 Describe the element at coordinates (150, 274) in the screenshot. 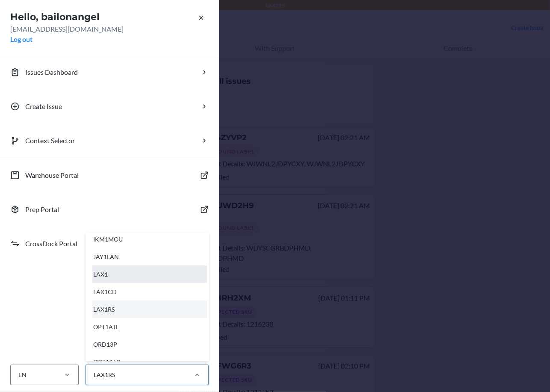

I see `div: LAX1` at that location.